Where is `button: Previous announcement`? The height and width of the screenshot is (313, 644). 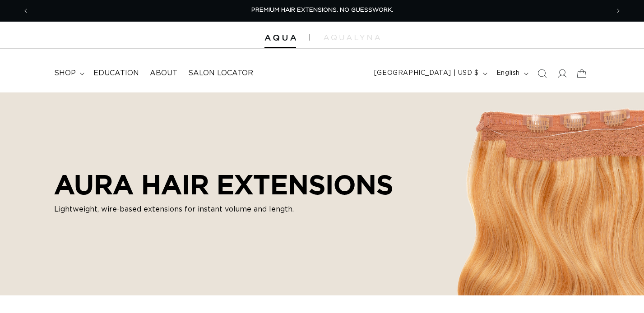 button: Previous announcement is located at coordinates (26, 11).